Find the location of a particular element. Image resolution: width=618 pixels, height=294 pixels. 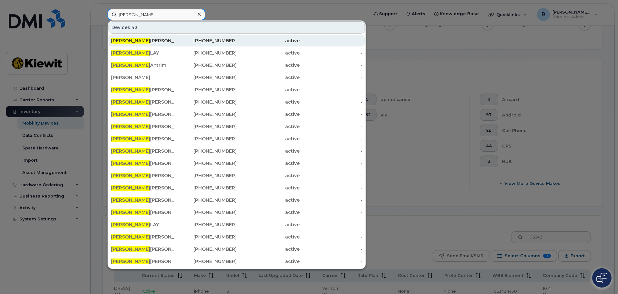

div: Antrim is located at coordinates (142, 65).